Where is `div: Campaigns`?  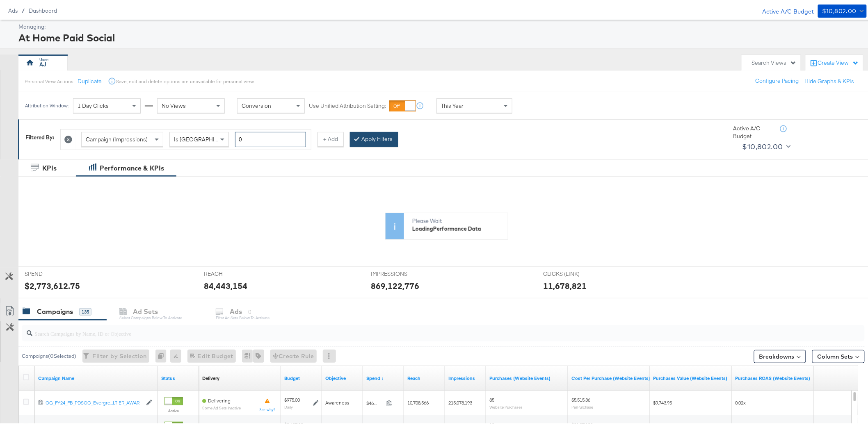 div: Campaigns is located at coordinates (55, 310).